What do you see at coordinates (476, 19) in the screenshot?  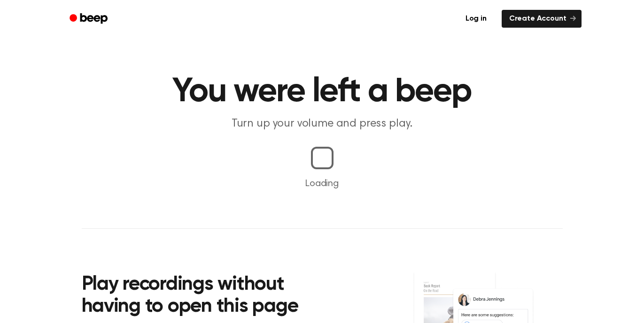 I see `a: Log in` at bounding box center [476, 19].